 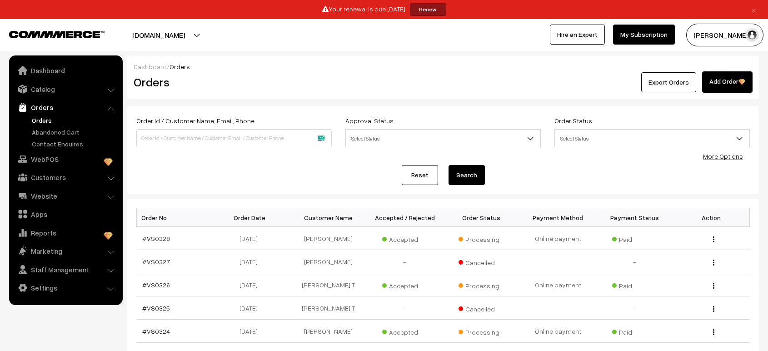 What do you see at coordinates (65, 214) in the screenshot?
I see `a: Apps` at bounding box center [65, 214].